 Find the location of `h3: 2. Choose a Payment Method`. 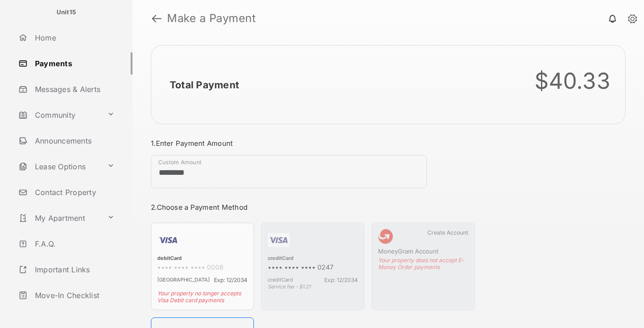

h3: 2. Choose a Payment Method is located at coordinates (313, 207).